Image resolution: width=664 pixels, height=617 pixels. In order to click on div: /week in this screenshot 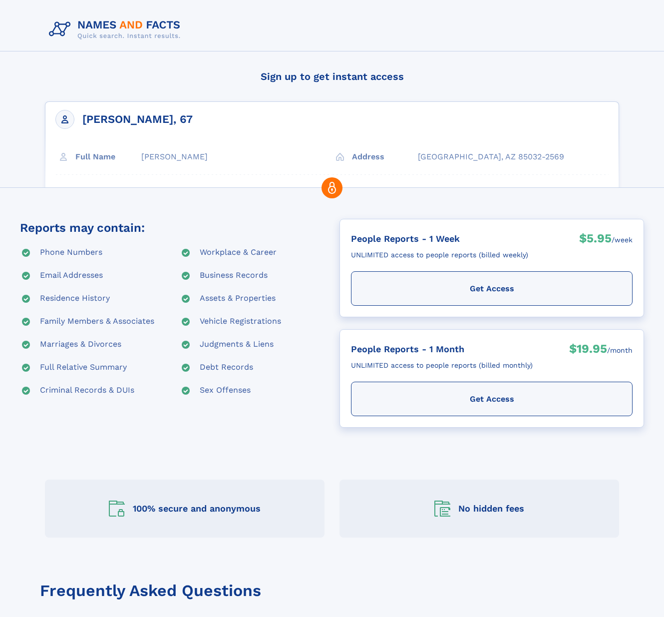, I will do `click(622, 240)`.